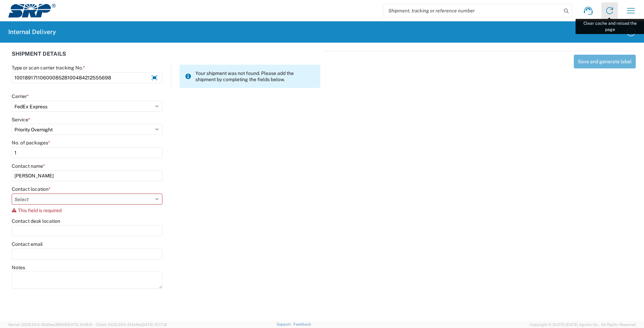 The image size is (644, 328). What do you see at coordinates (27, 244) in the screenshot?
I see `label: Contact email` at bounding box center [27, 244].